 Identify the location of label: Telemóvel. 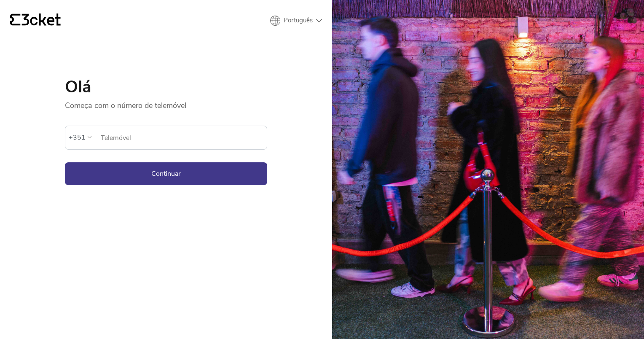
(181, 138).